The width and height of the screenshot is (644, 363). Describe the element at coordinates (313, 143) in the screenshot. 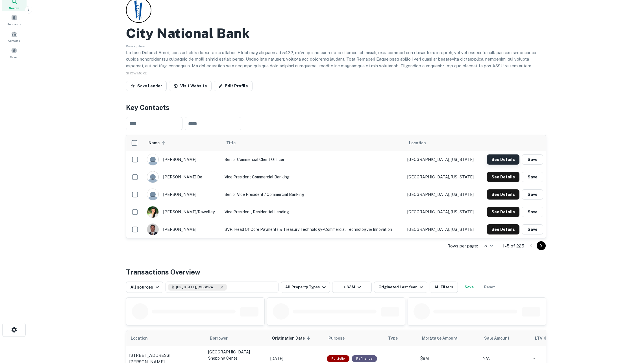

I see `th: Title` at that location.